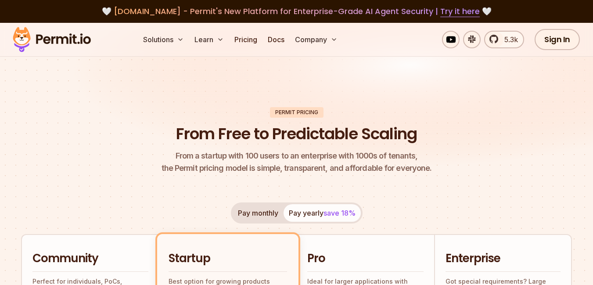 The image size is (593, 285). I want to click on a: Try it here, so click(460, 11).